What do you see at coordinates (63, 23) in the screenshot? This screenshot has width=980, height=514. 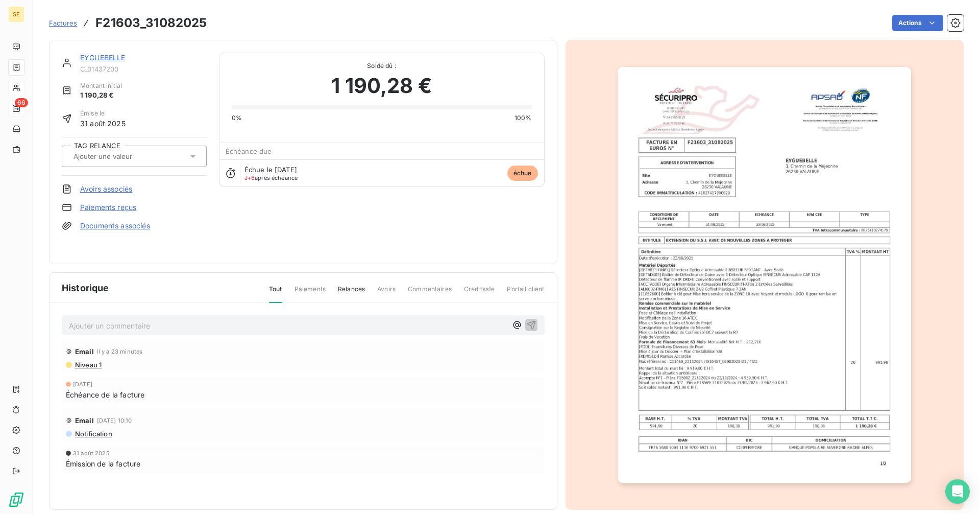 I see `a: Factures` at bounding box center [63, 23].